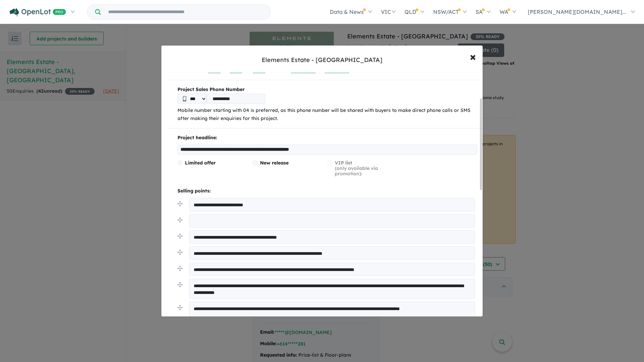 This screenshot has width=644, height=362. I want to click on span: Limited offer, so click(200, 163).